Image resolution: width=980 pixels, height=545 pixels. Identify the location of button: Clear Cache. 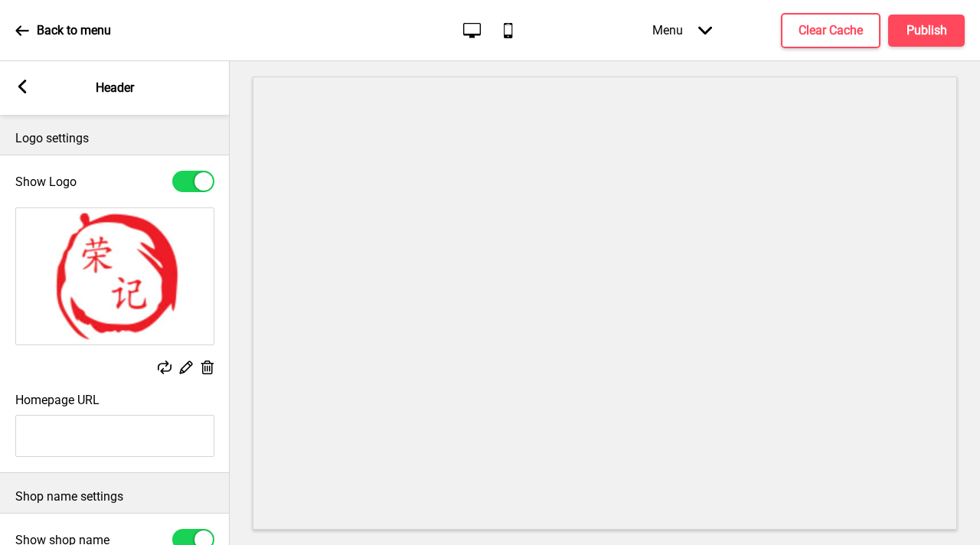
(831, 30).